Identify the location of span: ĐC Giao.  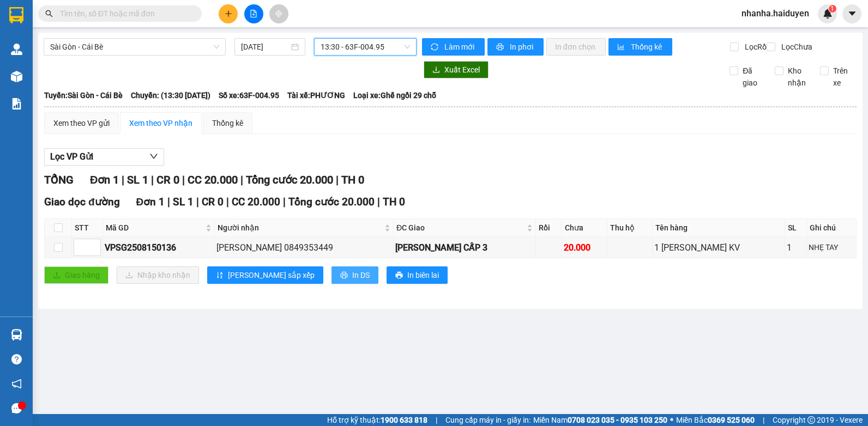
(461, 228).